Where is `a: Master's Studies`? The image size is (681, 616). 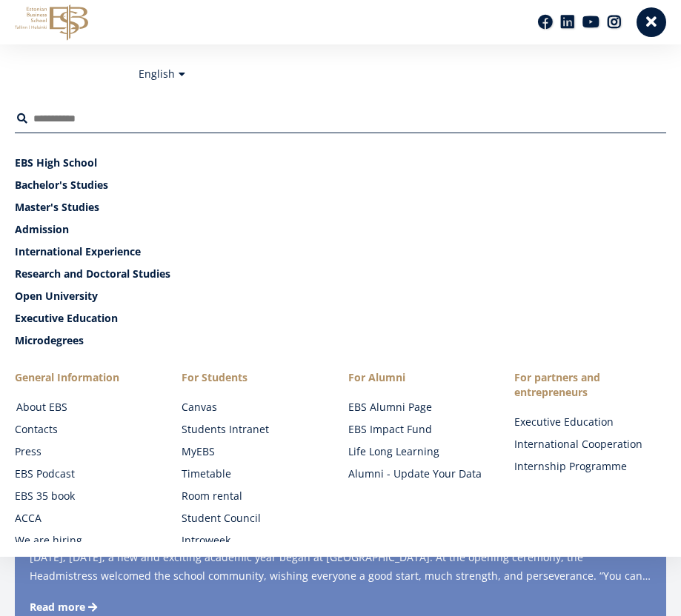 a: Master's Studies is located at coordinates (340, 208).